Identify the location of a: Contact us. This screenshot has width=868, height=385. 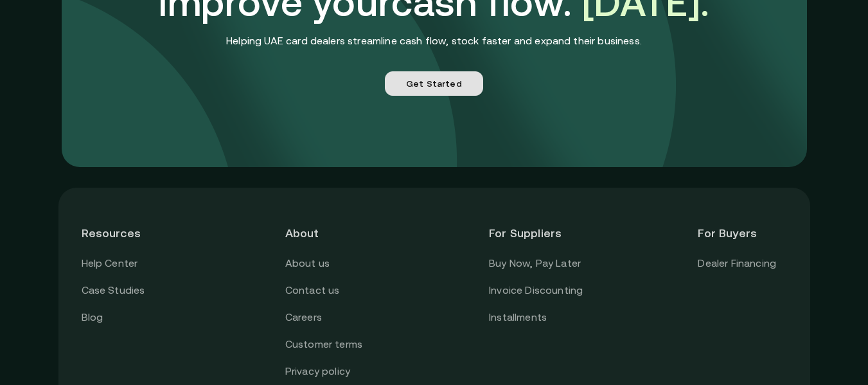
(312, 291).